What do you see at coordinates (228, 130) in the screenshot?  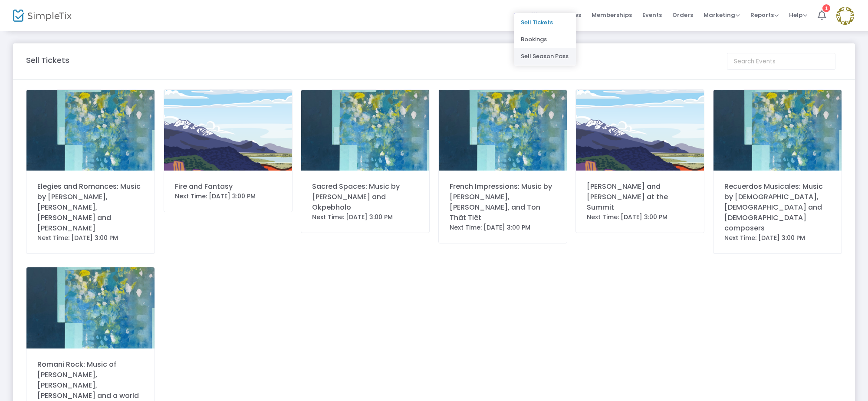 I see `img: 638784631819516235ConcertImages-Gallery.png` at bounding box center [228, 130].